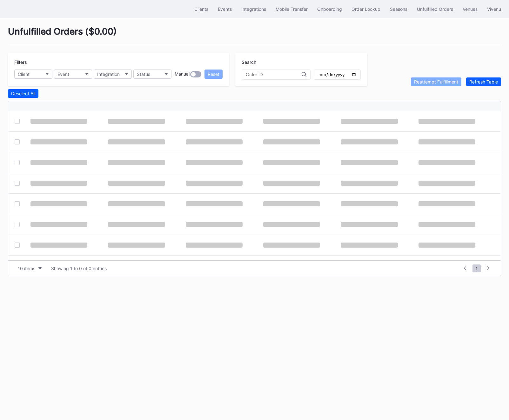 The height and width of the screenshot is (420, 509). I want to click on div: Integration, so click(108, 74).